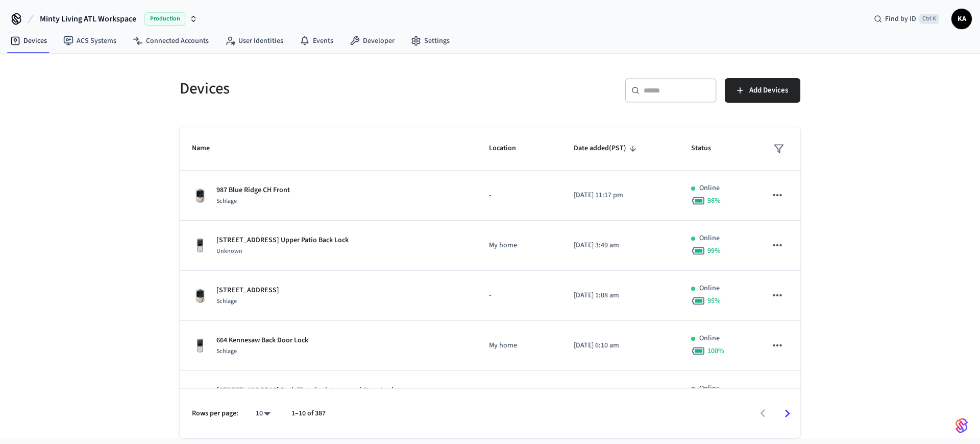  Describe the element at coordinates (962, 19) in the screenshot. I see `button: KA` at that location.